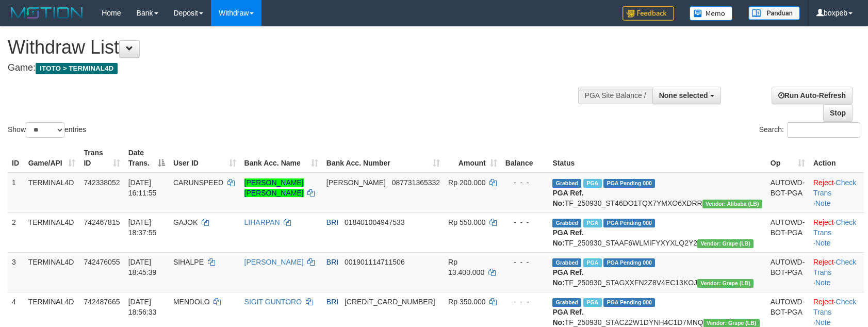 This screenshot has height=327, width=868. Describe the element at coordinates (467, 183) in the screenshot. I see `span: Rp 200.000` at that location.